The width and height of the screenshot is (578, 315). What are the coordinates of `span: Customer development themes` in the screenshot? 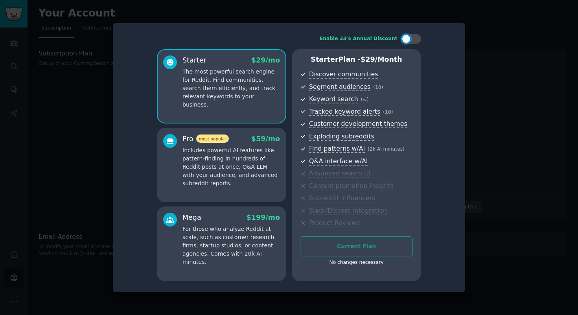 It's located at (358, 124).